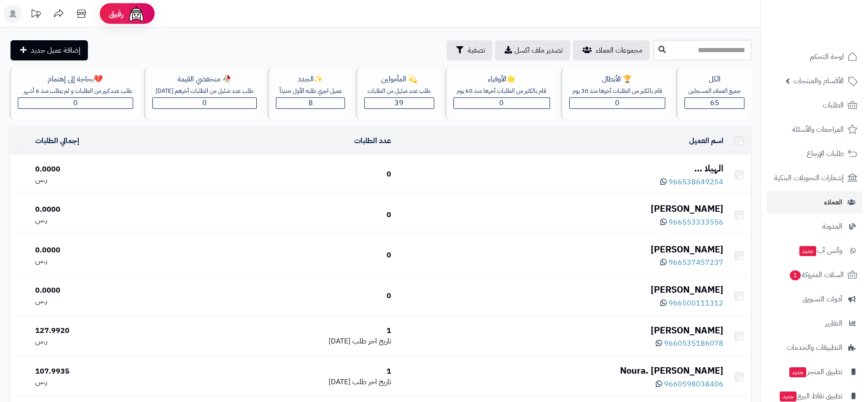 This screenshot has height=402, width=868. I want to click on a: 9660598038406, so click(689, 385).